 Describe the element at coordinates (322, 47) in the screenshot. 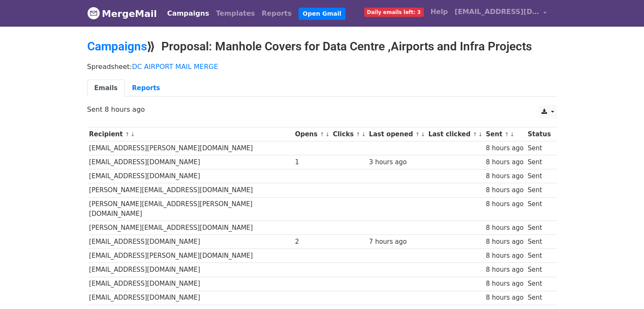

I see `h2: ⟫ Proposal: Manhole Covers for Data Centre ,Airports and Infra Projects` at that location.